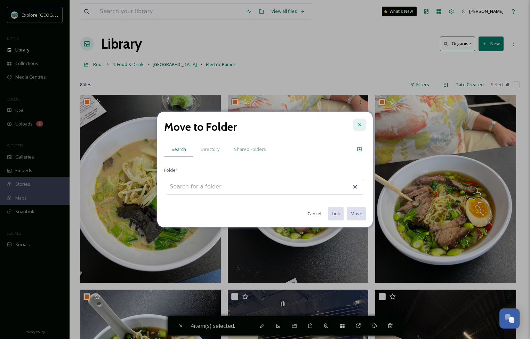 This screenshot has width=530, height=339. Describe the element at coordinates (510, 319) in the screenshot. I see `button: Open Chat` at that location.